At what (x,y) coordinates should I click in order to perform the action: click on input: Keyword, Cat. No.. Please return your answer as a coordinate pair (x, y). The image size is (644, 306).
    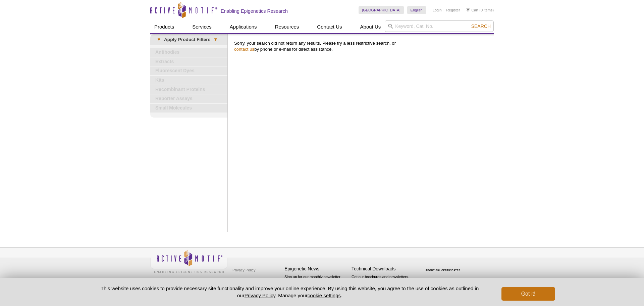
    Looking at the image, I should click on (439, 26).